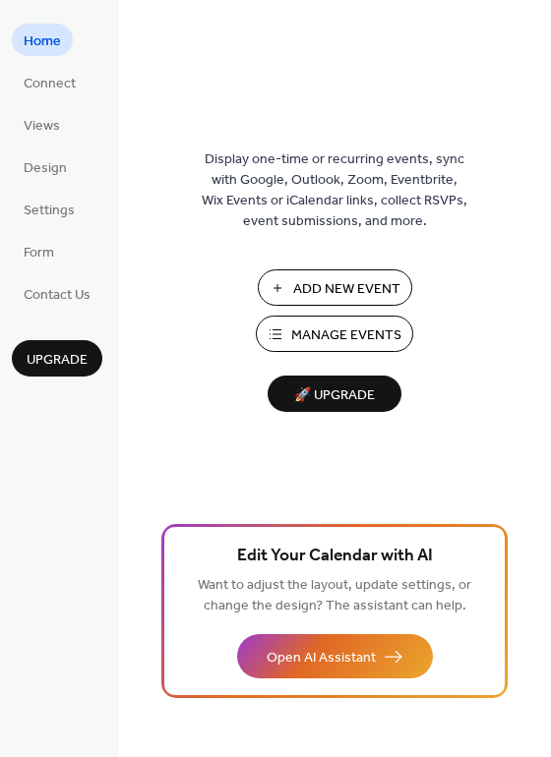  I want to click on a: Views, so click(41, 124).